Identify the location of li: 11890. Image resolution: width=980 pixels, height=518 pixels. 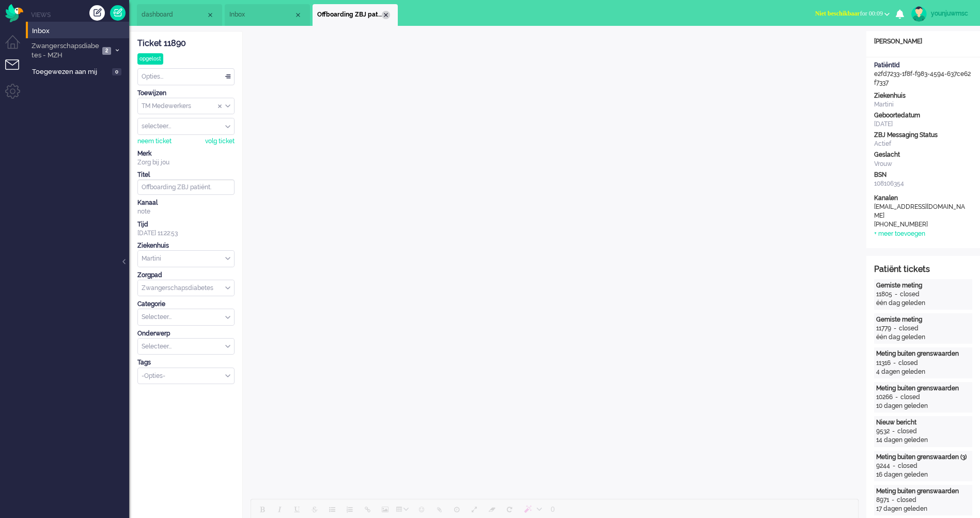
(355, 15).